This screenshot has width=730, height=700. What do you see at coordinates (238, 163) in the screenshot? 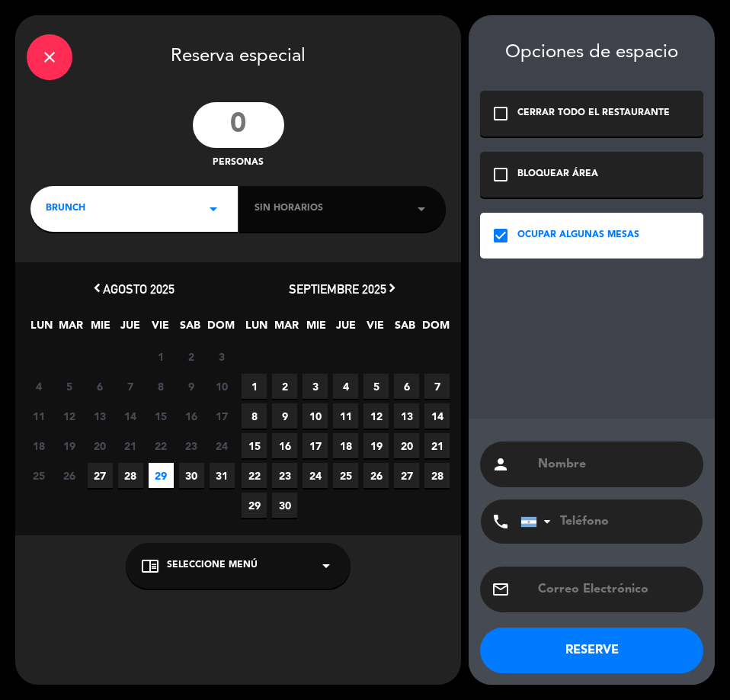
I see `span: personas` at bounding box center [238, 163].